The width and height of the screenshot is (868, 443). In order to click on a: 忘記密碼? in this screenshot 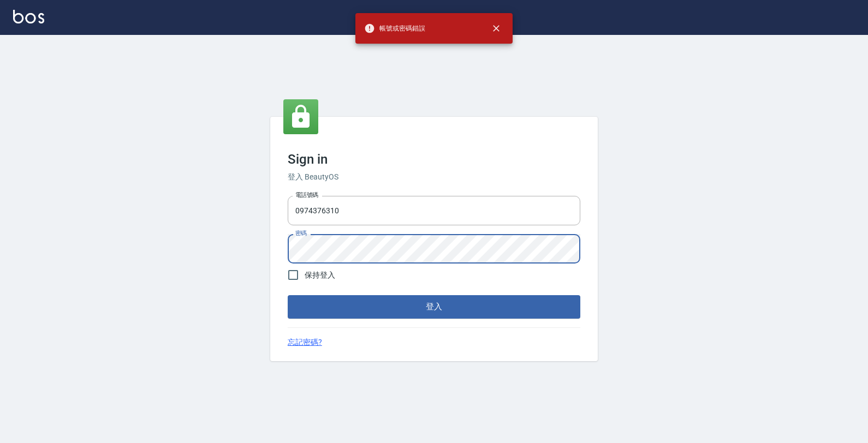, I will do `click(304, 342)`.